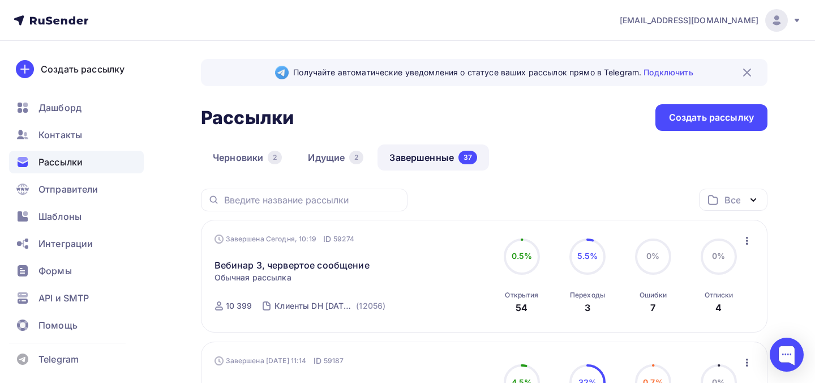  What do you see at coordinates (668, 72) in the screenshot?
I see `a: Подключить` at bounding box center [668, 72].